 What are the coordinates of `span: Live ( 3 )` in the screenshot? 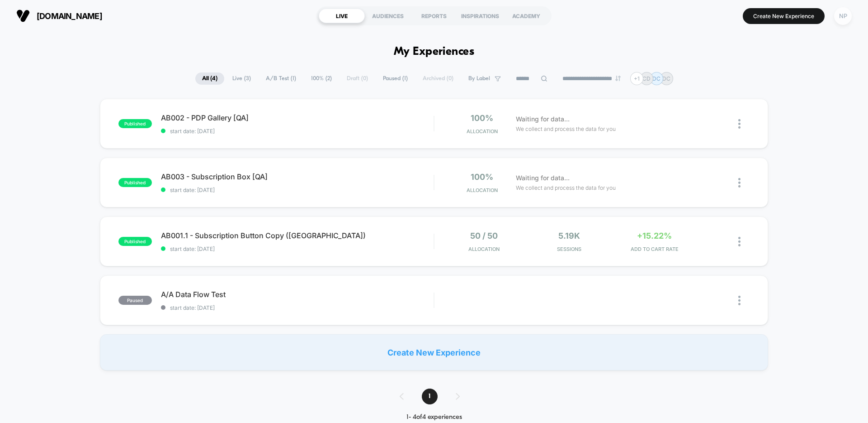 It's located at (241, 78).